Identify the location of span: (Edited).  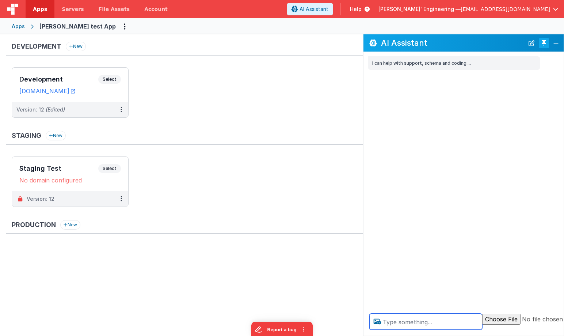
(55, 109).